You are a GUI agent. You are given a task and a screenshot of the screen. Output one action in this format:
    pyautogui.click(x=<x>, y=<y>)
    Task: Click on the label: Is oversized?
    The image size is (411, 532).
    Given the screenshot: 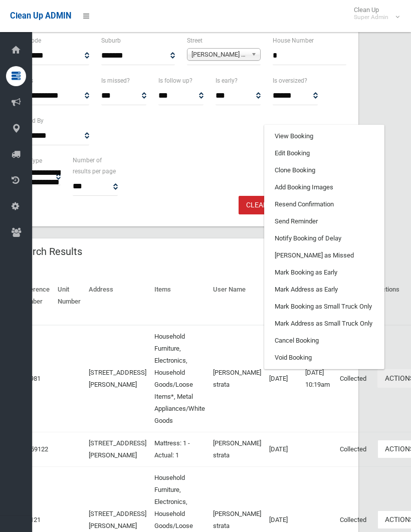 What is the action you would take?
    pyautogui.click(x=289, y=80)
    